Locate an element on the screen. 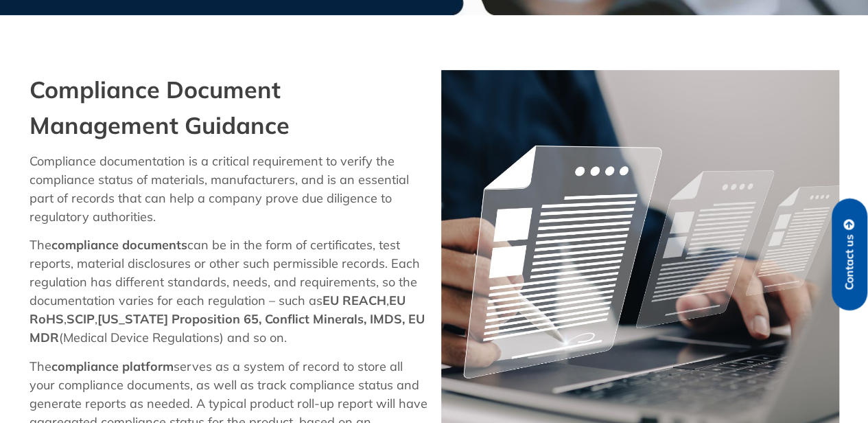 Image resolution: width=868 pixels, height=423 pixels. span: The is located at coordinates (41, 245).